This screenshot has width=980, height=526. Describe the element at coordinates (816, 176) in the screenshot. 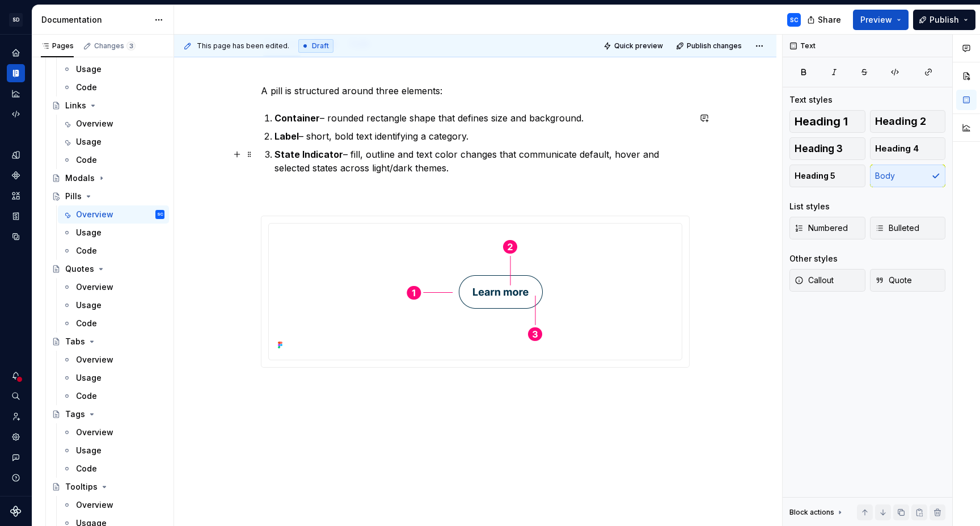

I see `span: Heading 5` at that location.